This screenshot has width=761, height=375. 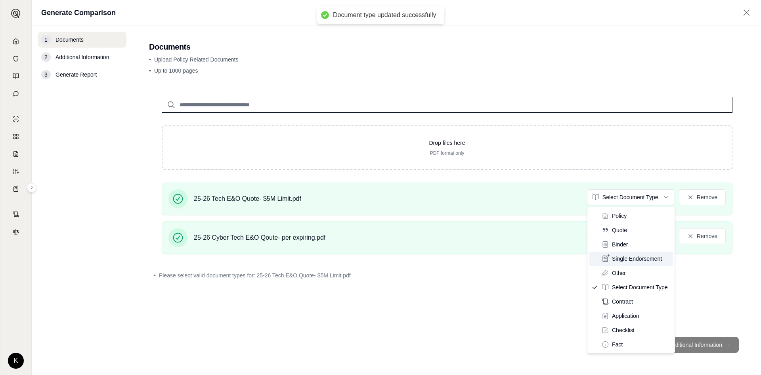 What do you see at coordinates (619, 216) in the screenshot?
I see `span: Policy` at bounding box center [619, 216].